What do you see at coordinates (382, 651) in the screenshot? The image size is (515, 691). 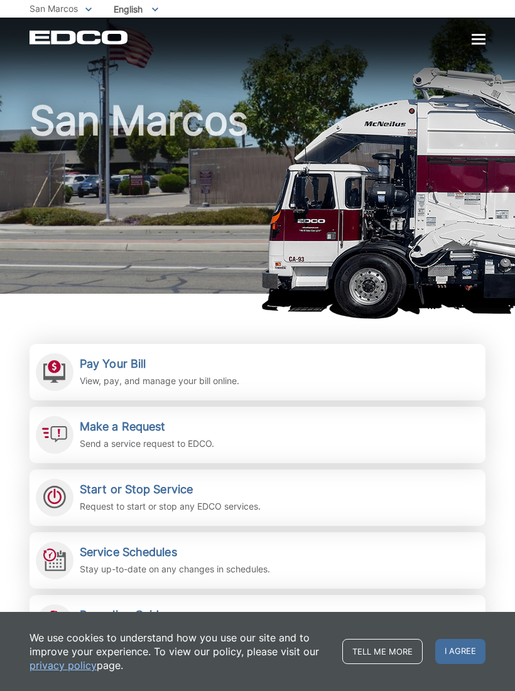 I see `a: Tell me more` at bounding box center [382, 651].